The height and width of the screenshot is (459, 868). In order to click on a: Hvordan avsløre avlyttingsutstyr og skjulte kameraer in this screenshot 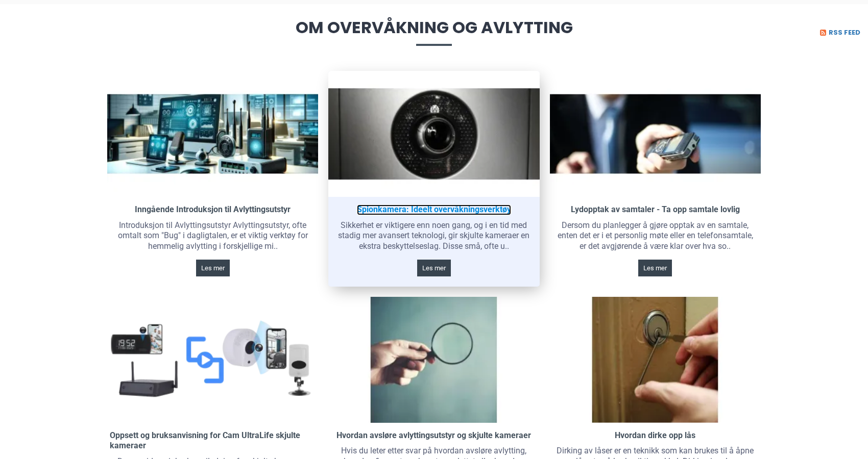, I will do `click(434, 435)`.